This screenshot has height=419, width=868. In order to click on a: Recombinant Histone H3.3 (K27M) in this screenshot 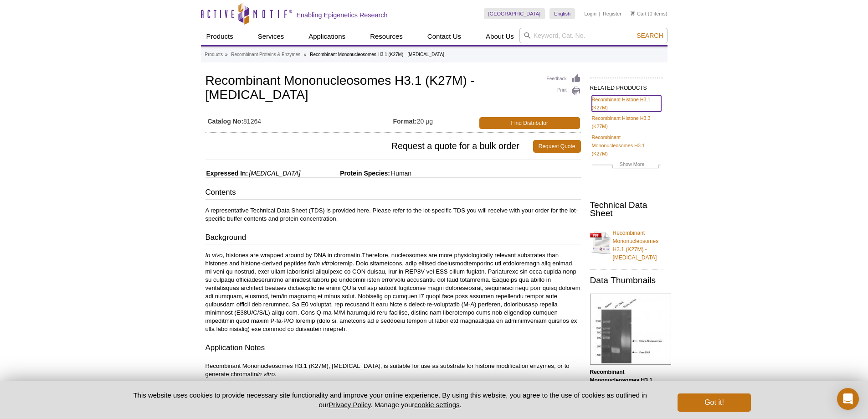, I will do `click(626, 122)`.